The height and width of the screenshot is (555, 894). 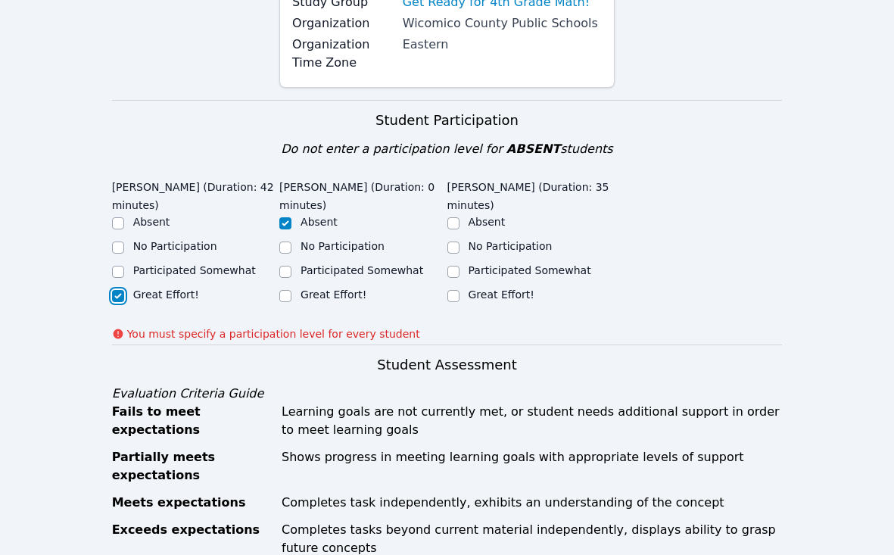 What do you see at coordinates (532, 466) in the screenshot?
I see `div: Shows progress in meeting learning goals with appropriate levels of support` at bounding box center [532, 466].